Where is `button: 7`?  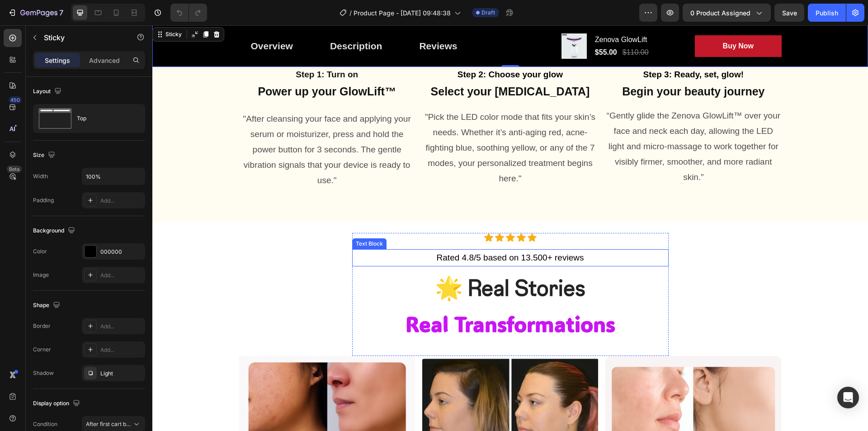
button: 7 is located at coordinates (35, 13).